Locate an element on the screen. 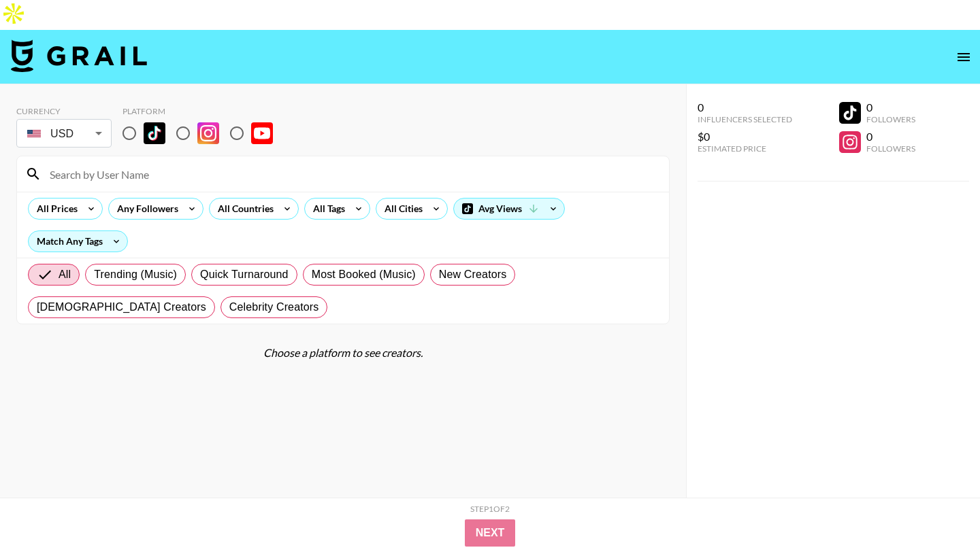  div: Avg Views is located at coordinates (509, 209).